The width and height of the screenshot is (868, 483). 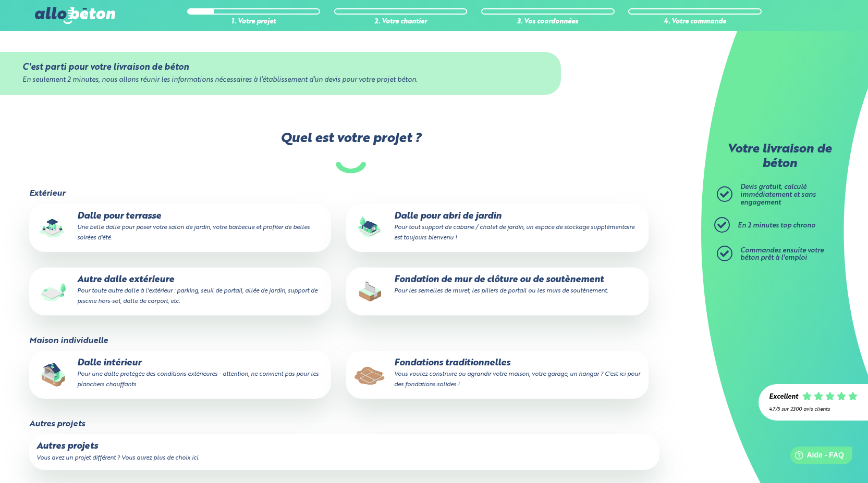 What do you see at coordinates (57, 425) in the screenshot?
I see `legend: Autres projets` at bounding box center [57, 425].